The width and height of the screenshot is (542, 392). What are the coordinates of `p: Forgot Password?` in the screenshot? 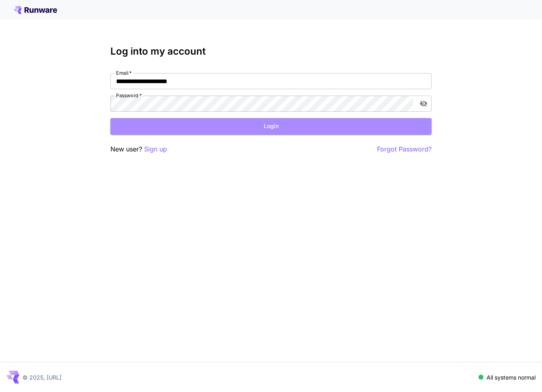 It's located at (404, 149).